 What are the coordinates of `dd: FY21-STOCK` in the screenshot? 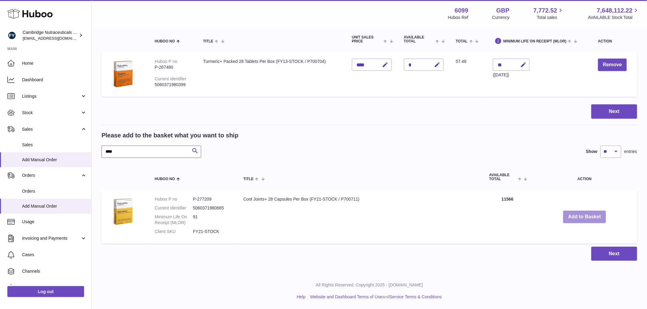 It's located at (212, 232).